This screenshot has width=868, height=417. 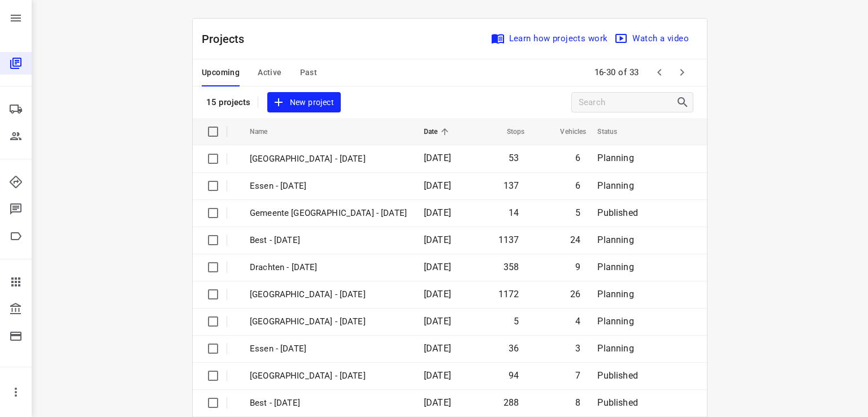 I want to click on span: Stops, so click(x=508, y=131).